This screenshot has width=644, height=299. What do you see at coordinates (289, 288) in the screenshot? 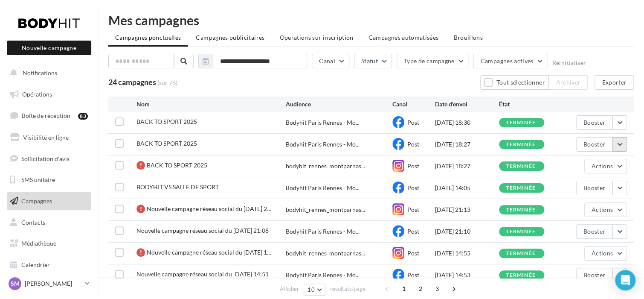
I see `span: Afficher` at bounding box center [289, 288].